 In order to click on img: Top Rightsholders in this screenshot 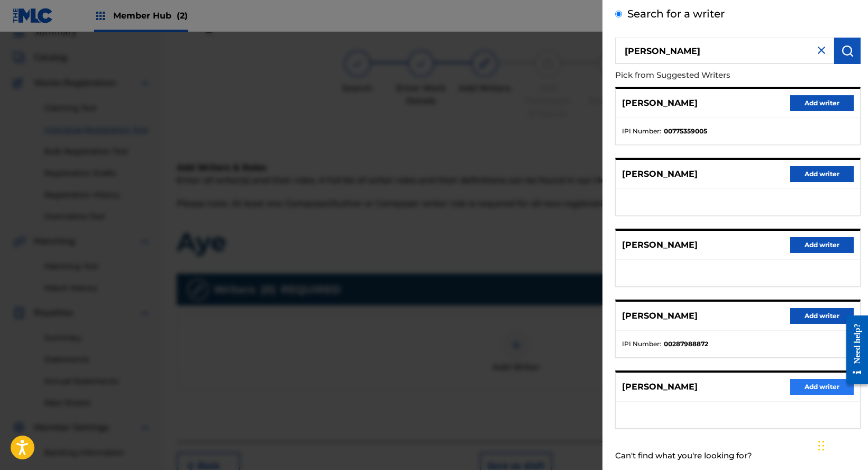, I will do `click(100, 16)`.